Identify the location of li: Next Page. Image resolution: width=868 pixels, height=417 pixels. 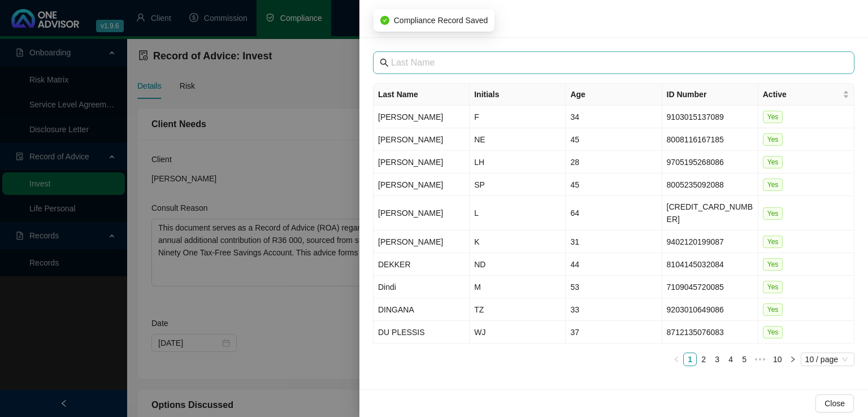
(793, 359).